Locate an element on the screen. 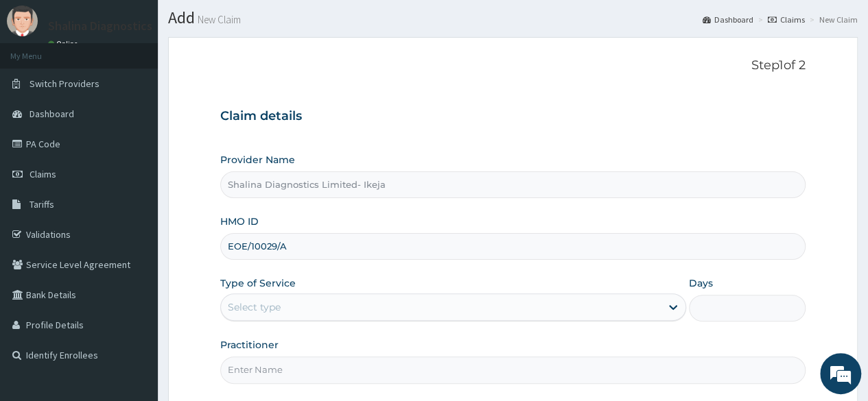 The image size is (868, 401). a: Dashboard is located at coordinates (728, 19).